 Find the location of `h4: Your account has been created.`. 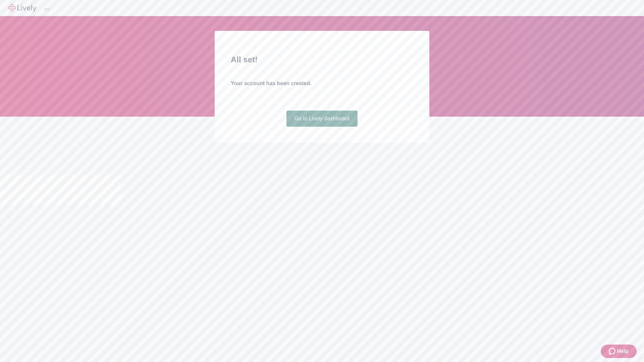

h4: Your account has been created. is located at coordinates (322, 84).